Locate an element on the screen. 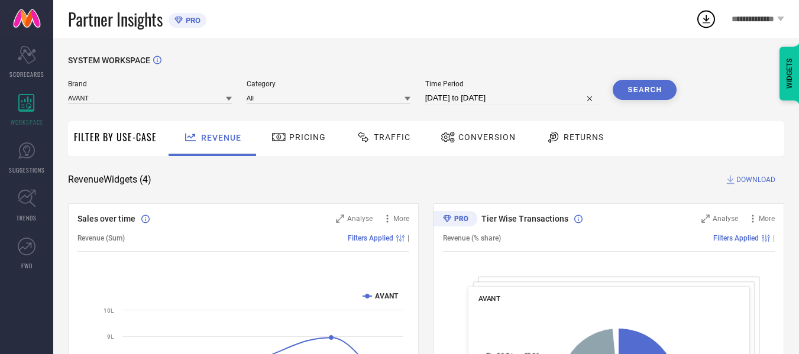 This screenshot has height=354, width=799. span: Traffic is located at coordinates (392, 137).